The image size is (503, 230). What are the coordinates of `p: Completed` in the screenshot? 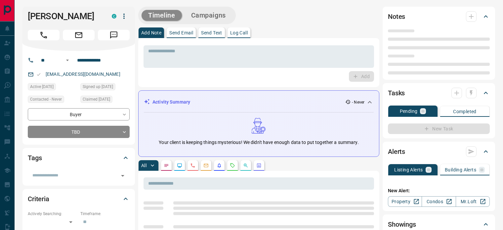 It's located at (465, 112).